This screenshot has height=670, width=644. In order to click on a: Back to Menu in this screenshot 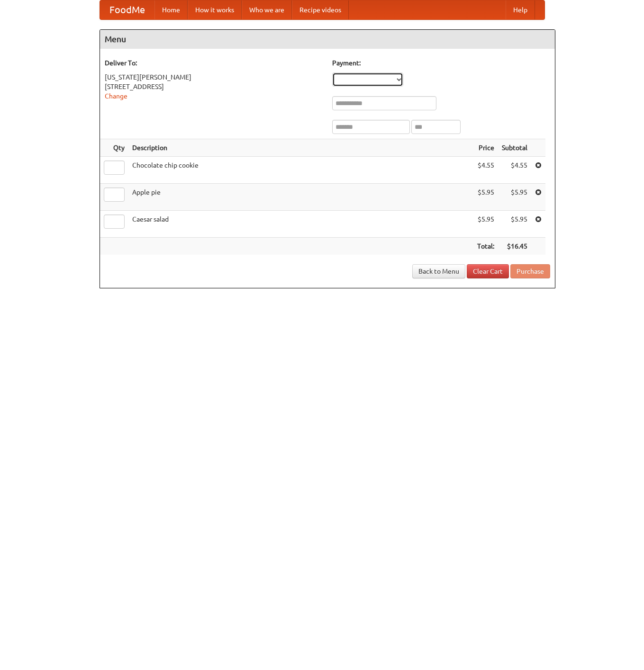, I will do `click(439, 271)`.